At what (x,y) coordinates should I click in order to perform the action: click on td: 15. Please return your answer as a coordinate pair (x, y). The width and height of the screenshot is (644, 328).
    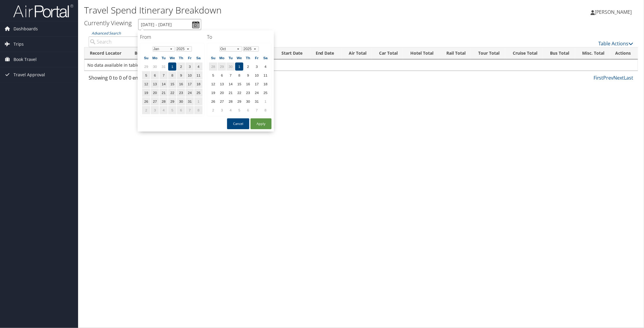
    Looking at the image, I should click on (239, 84).